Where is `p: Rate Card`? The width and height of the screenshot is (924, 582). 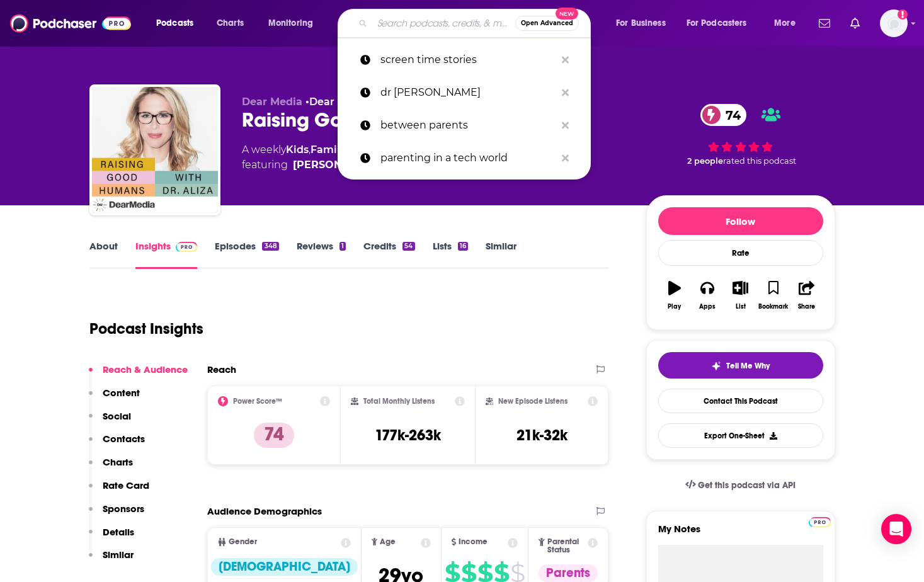
p: Rate Card is located at coordinates (126, 485).